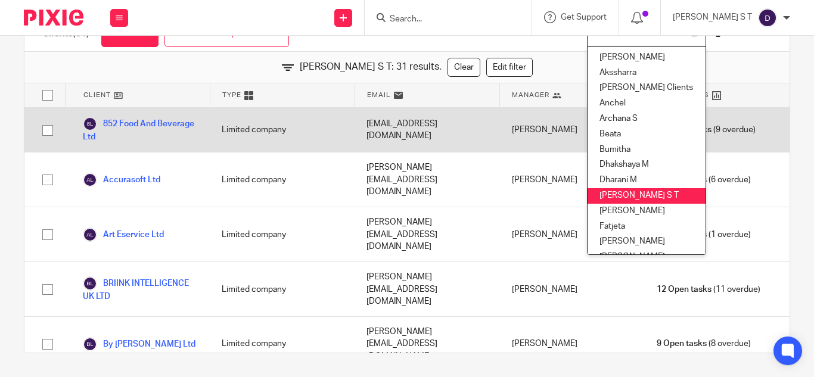 Image resolution: width=814 pixels, height=377 pixels. I want to click on span: 12 Open tasks, so click(684, 289).